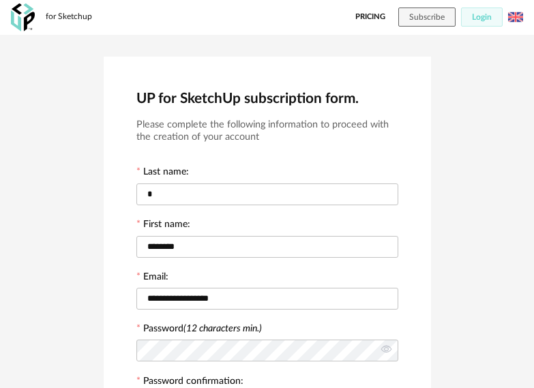 The width and height of the screenshot is (534, 388). I want to click on span: Subscribe, so click(427, 17).